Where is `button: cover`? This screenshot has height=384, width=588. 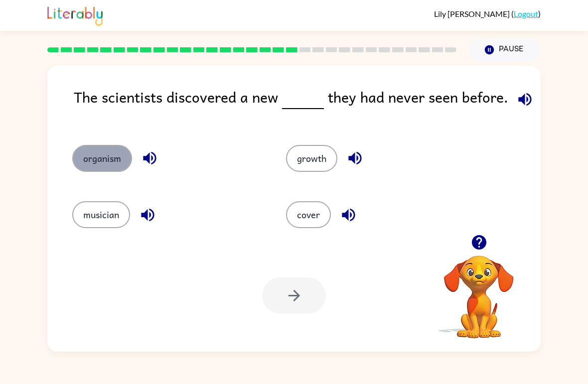 button: cover is located at coordinates (308, 215).